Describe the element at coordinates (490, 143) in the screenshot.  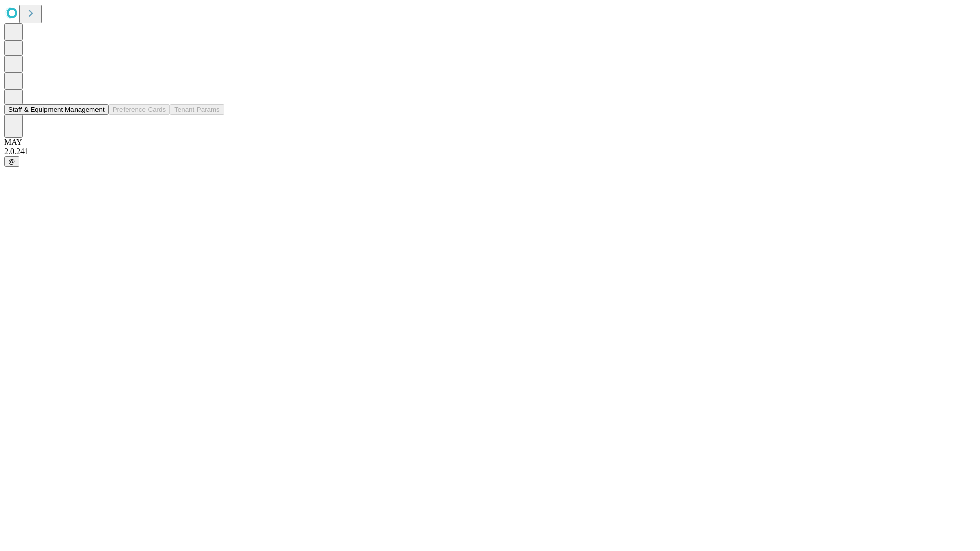
I see `div: MAY` at that location.